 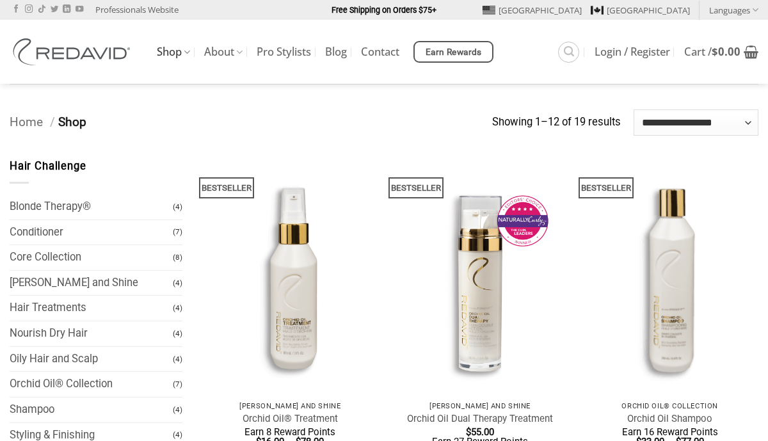 I want to click on img: REDAVID Orchid Oil Shampoo, so click(x=670, y=276).